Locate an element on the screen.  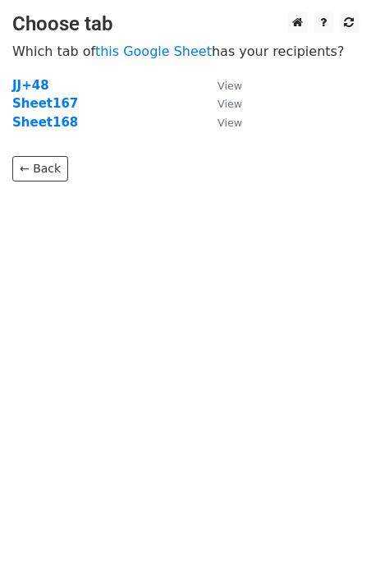
a: ← Back is located at coordinates (40, 168).